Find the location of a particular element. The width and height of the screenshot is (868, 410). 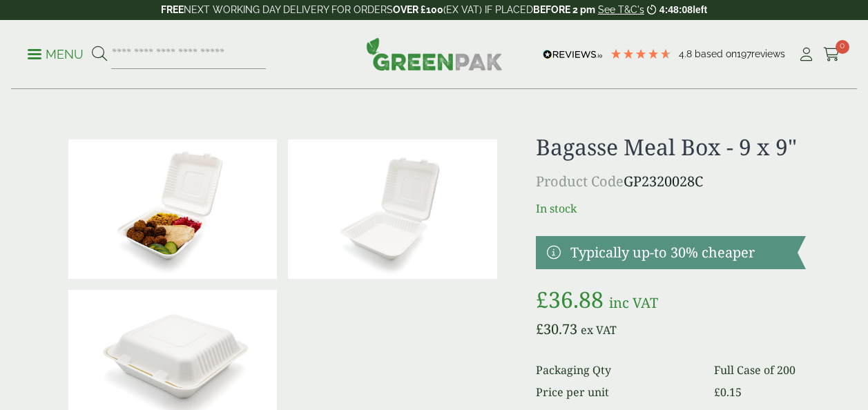

strong: BEFORE 2 pm is located at coordinates (564, 10).